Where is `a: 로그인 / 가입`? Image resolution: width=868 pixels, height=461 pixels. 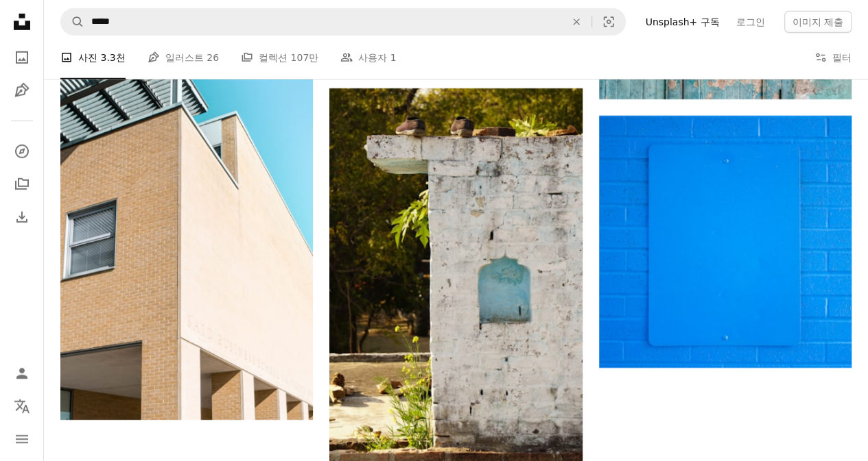
a: 로그인 / 가입 is located at coordinates (22, 374).